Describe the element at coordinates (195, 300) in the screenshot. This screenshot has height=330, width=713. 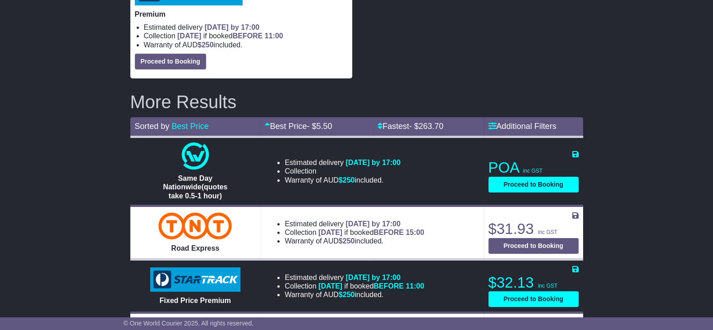
I see `span: Fixed Price Premium` at that location.